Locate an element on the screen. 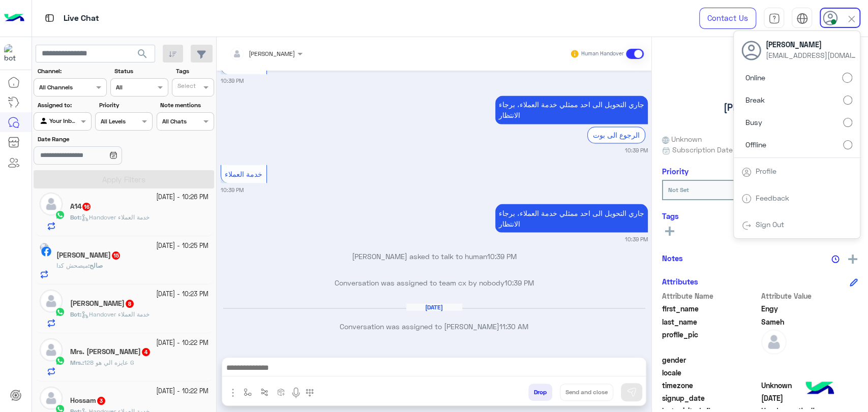 The width and height of the screenshot is (868, 412). span: عايزه الي هو 128 G is located at coordinates (109, 362).